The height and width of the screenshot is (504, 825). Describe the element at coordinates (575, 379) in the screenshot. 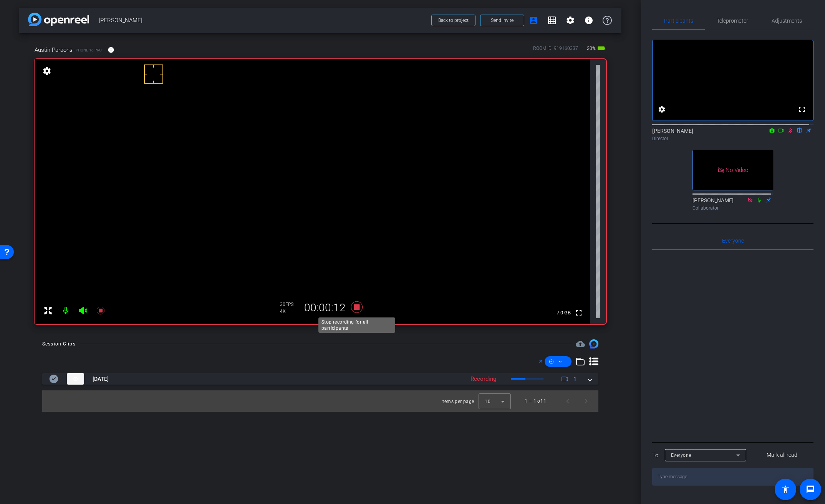

I see `span: 1` at that location.